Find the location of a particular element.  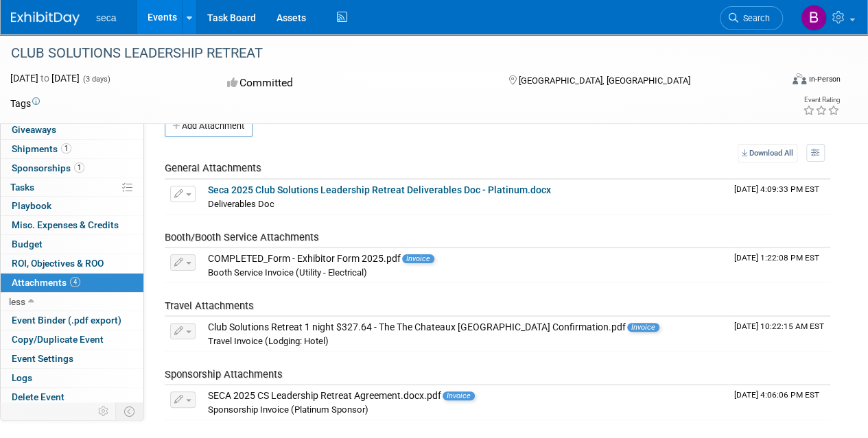

a: Shipments1 is located at coordinates (72, 149).